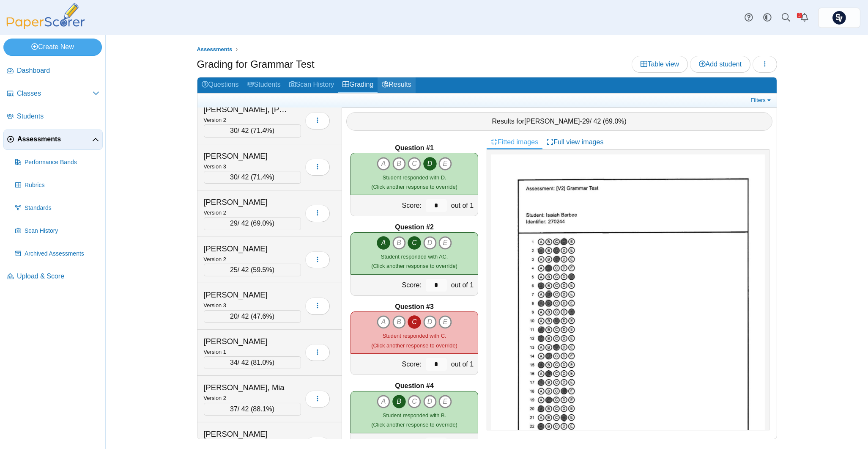  Describe the element at coordinates (62, 208) in the screenshot. I see `span: Standards` at that location.